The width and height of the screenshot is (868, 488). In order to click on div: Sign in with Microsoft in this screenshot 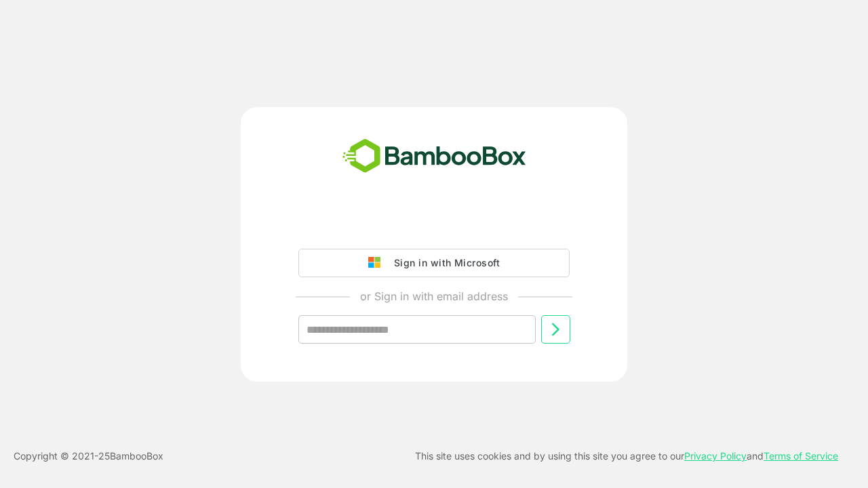, I will do `click(444, 263)`.